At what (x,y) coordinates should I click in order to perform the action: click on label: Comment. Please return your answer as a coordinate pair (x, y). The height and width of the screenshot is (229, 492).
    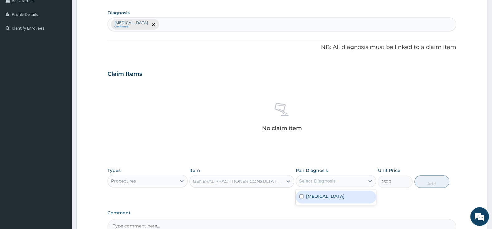
    Looking at the image, I should click on (282, 213).